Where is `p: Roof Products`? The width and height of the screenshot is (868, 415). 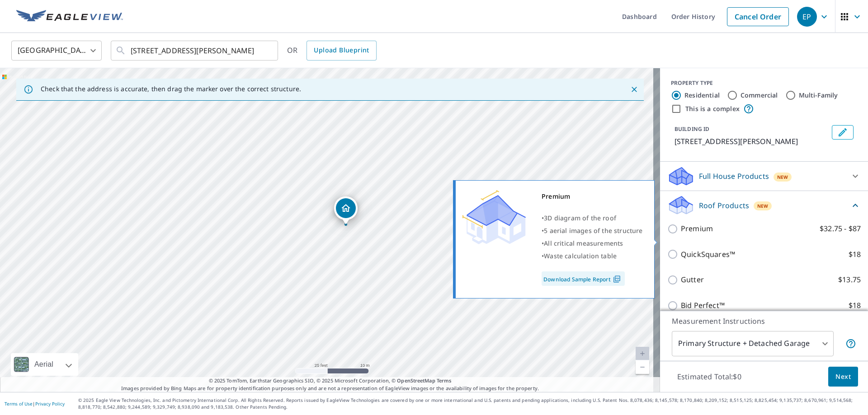
p: Roof Products is located at coordinates (724, 205).